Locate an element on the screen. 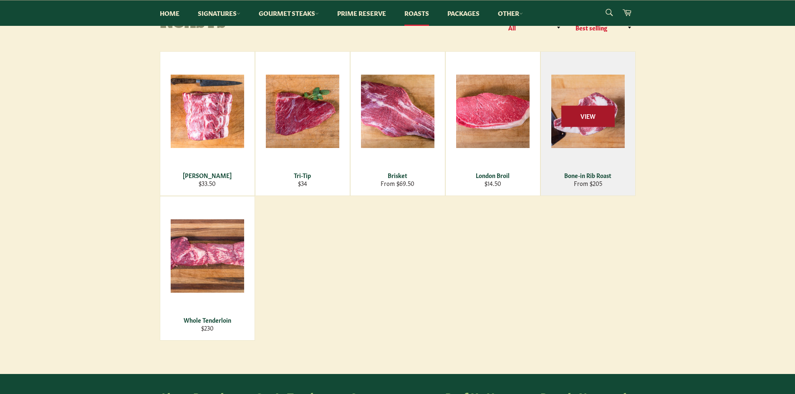  div: $230 is located at coordinates (207, 328).